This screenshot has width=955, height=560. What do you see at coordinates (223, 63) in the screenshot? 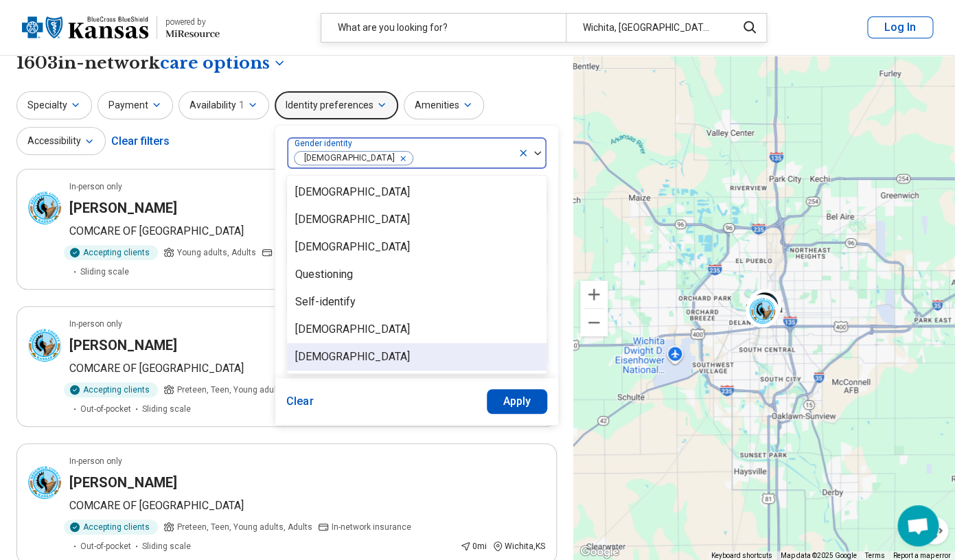
I see `button: Care options` at bounding box center [223, 63].